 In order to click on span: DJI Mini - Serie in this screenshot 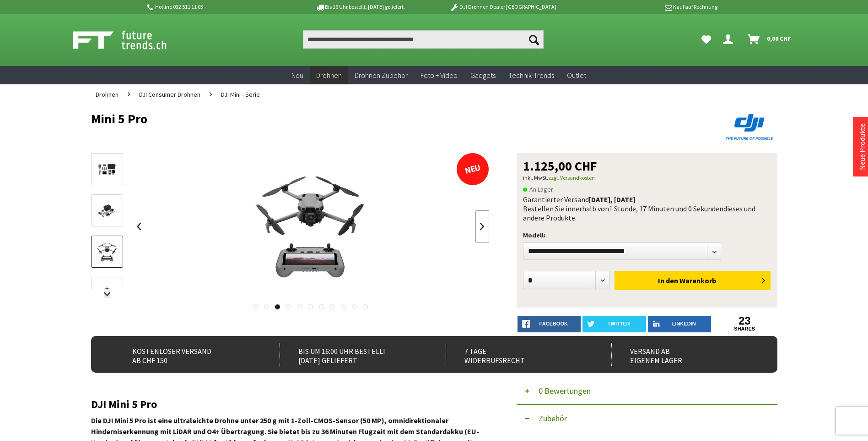, I will do `click(240, 95)`.